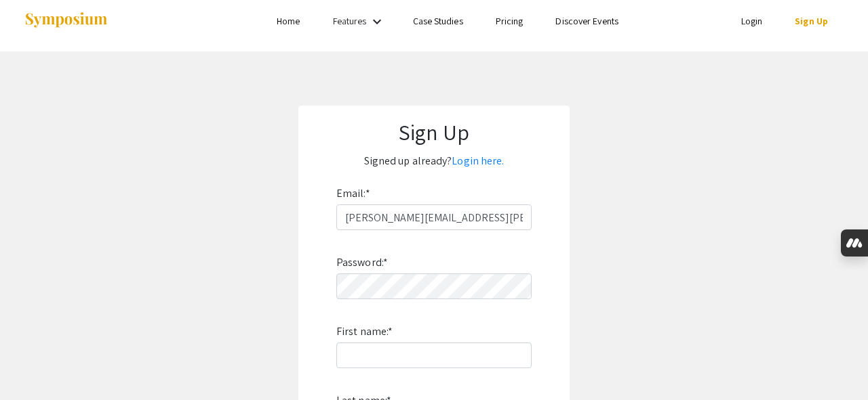  I want to click on label: First name:, so click(364, 332).